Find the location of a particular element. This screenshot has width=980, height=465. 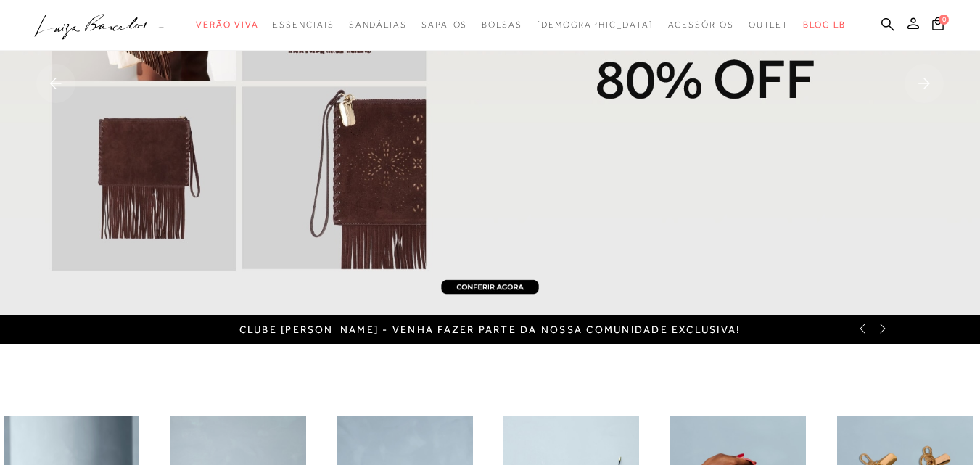

button: 0 is located at coordinates (938, 25).